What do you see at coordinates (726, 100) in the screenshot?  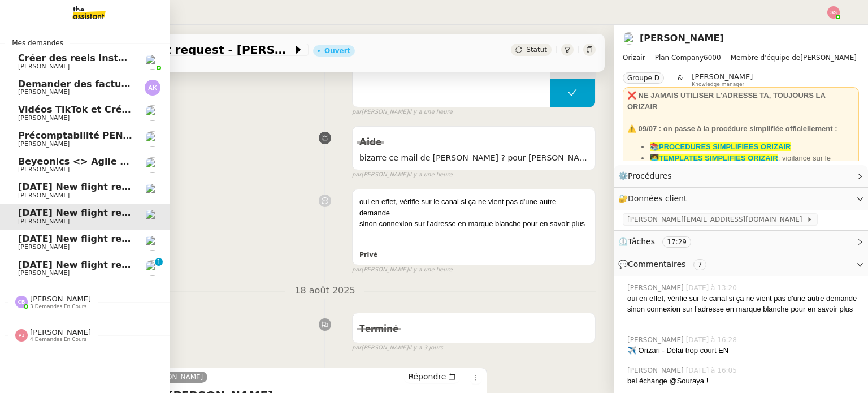 I see `strong: ❌ NE JAMAIS UTILISER L'ADRESSE TA, TOUJOURS LA ORIZAIR` at bounding box center [726, 100].